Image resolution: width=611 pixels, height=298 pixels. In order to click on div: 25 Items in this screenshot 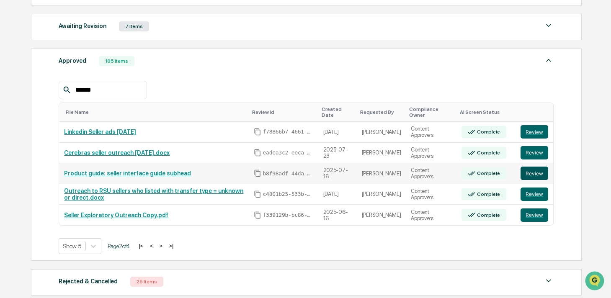, I will do `click(147, 282)`.